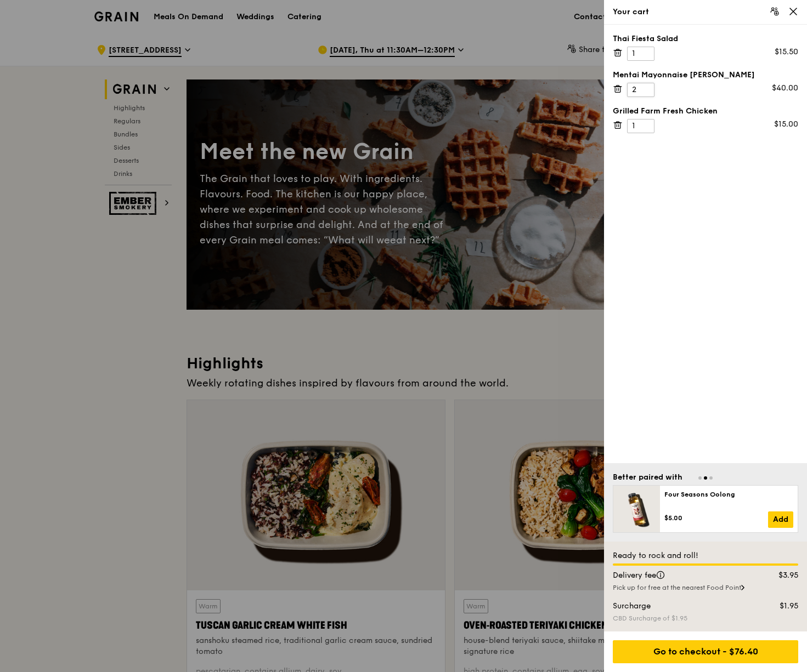  What do you see at coordinates (705, 12) in the screenshot?
I see `div: Your cart` at bounding box center [705, 12].